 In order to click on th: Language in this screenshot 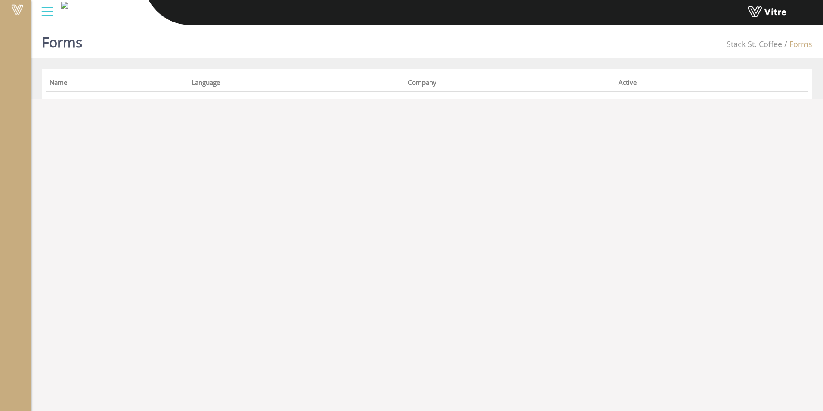, I will do `click(296, 84)`.